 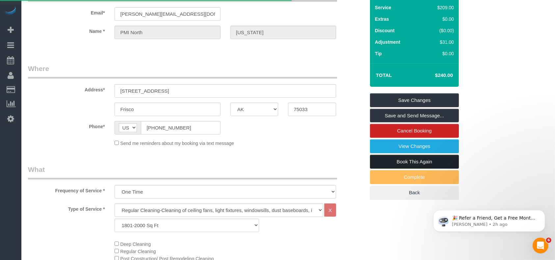 What do you see at coordinates (414, 193) in the screenshot?
I see `a: Back` at bounding box center [414, 193].